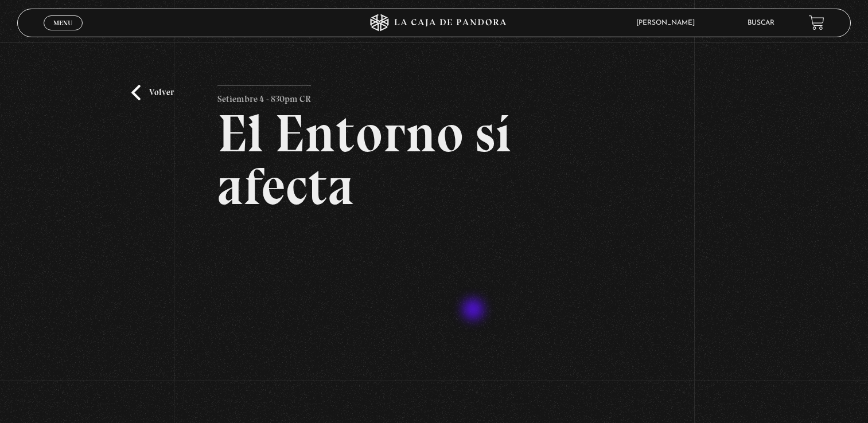 This screenshot has height=423, width=868. Describe the element at coordinates (63, 23) in the screenshot. I see `span: Menu` at that location.